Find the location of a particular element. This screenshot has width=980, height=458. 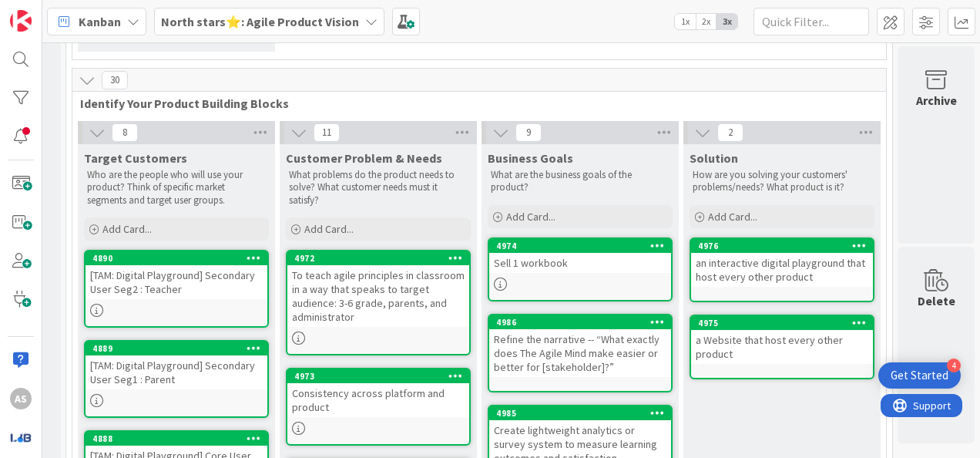

p: What problems do the product needs to solve? What customer needs must it satisfy? is located at coordinates (379, 188).